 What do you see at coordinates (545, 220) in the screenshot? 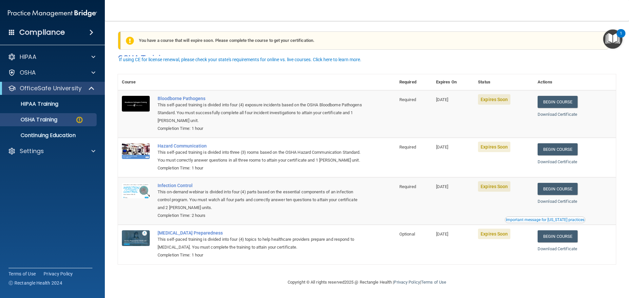
I see `button: Read this if you are a dental practitioner in the state of CA` at bounding box center [545, 220].